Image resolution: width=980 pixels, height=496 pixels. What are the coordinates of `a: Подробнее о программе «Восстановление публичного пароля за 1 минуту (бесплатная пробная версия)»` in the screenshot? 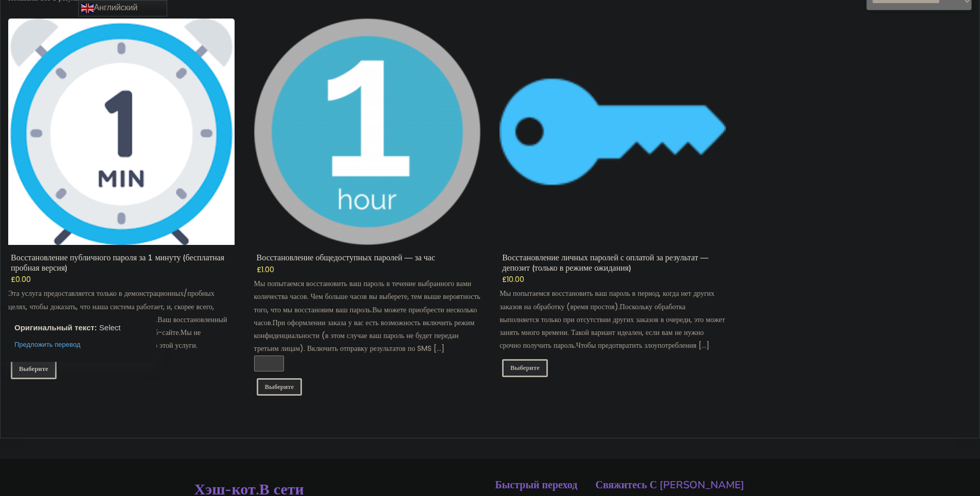 It's located at (33, 369).